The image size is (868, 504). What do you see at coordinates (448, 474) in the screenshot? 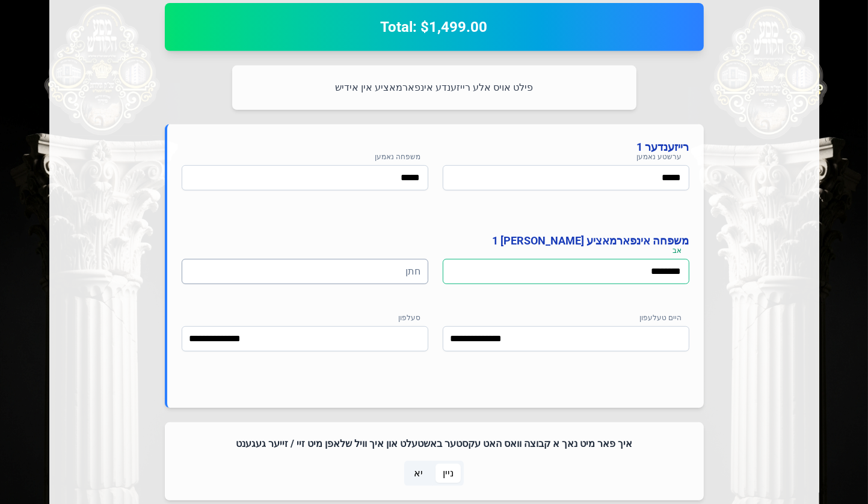
I see `span: ניין` at bounding box center [448, 474].